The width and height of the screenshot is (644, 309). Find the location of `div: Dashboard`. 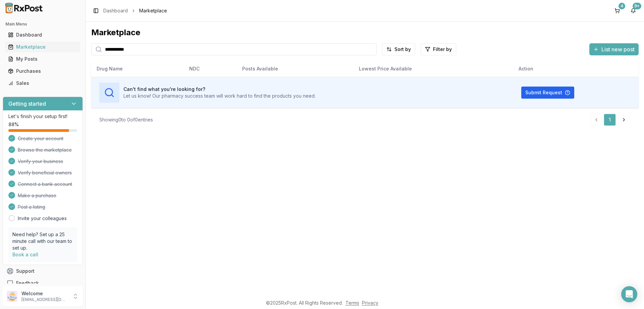

div: Dashboard is located at coordinates (43, 35).